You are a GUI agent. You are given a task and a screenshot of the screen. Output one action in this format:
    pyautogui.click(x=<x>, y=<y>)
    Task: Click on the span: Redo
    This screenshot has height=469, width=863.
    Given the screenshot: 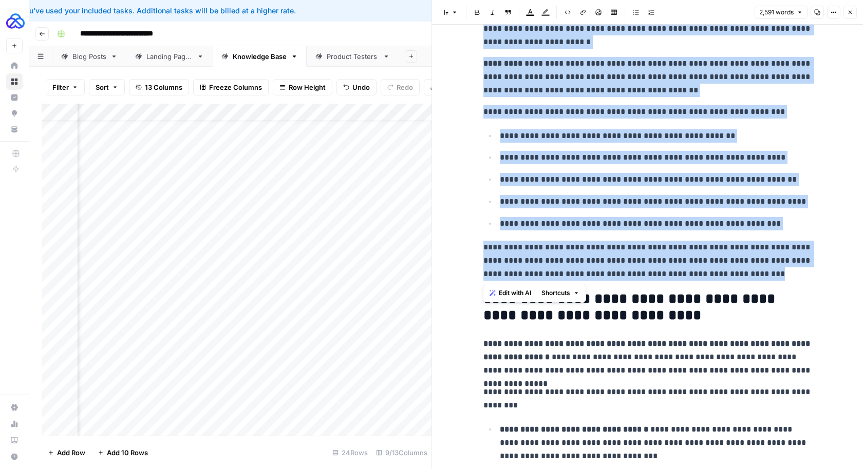 What is the action you would take?
    pyautogui.click(x=405, y=87)
    